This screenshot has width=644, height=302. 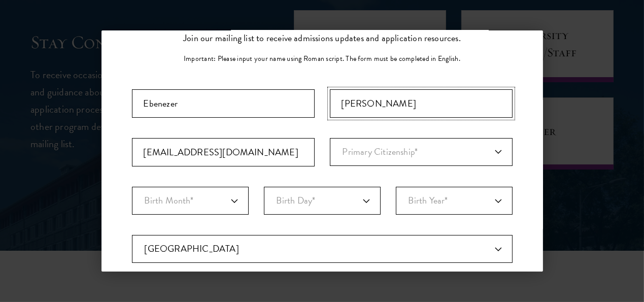 I want to click on input: Last Name*, so click(x=421, y=103).